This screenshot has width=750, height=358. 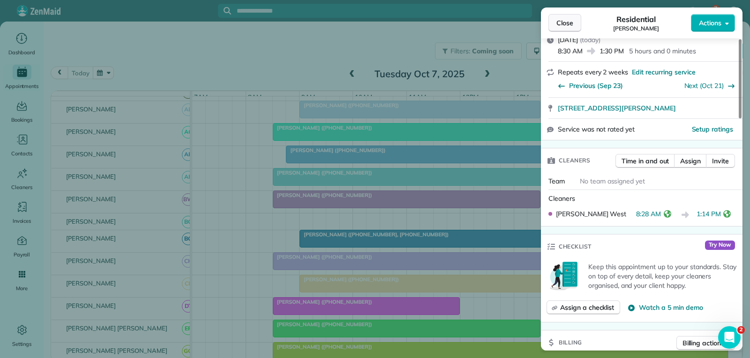 What do you see at coordinates (565, 23) in the screenshot?
I see `span: Close` at bounding box center [565, 23].